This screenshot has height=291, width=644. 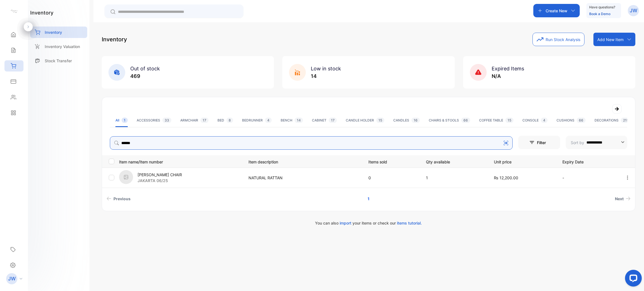 I want to click on img: item, so click(x=126, y=177).